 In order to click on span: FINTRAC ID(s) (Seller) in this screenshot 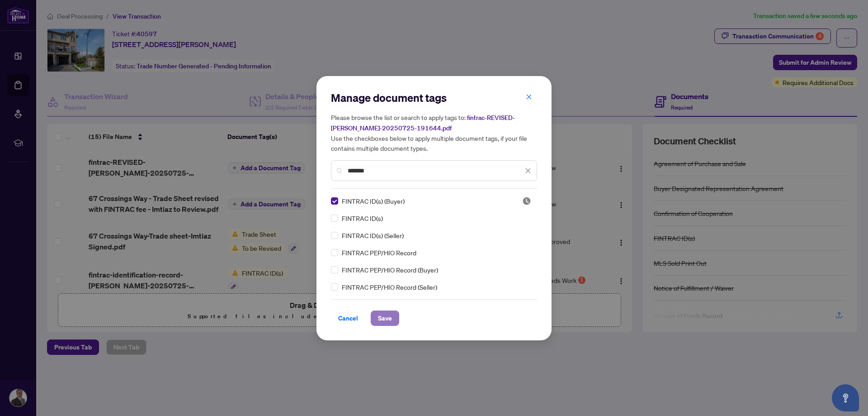, I will do `click(373, 235)`.